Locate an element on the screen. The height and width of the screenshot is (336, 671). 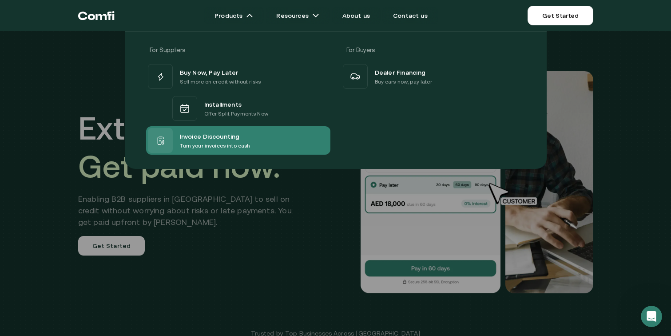
a: Resourcesarrow icons is located at coordinates (297, 16).